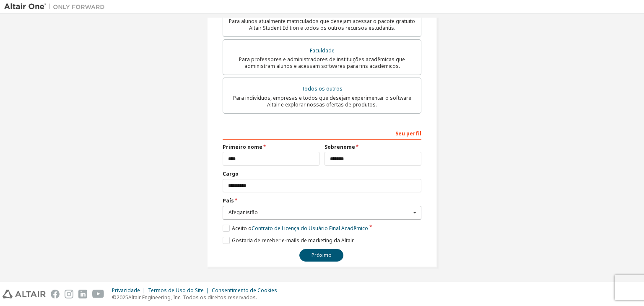  I want to click on font: Consentimento de Cookies, so click(244, 290).